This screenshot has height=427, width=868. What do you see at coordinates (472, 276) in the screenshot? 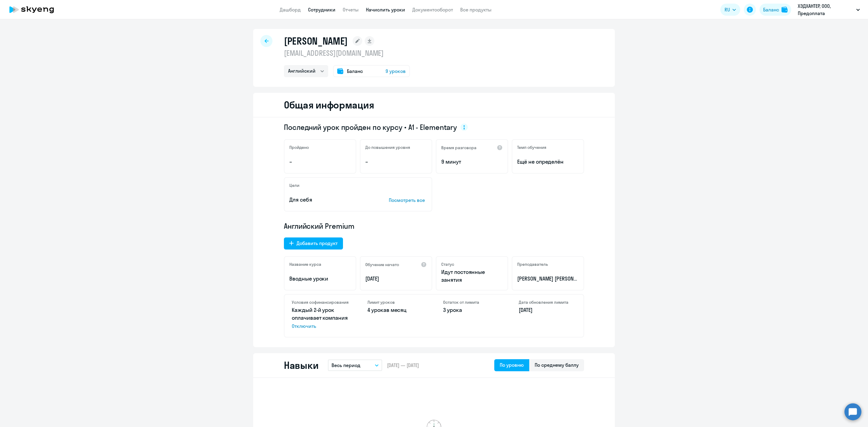
I see `p: Идут постоянные занятия` at bounding box center [472, 276].